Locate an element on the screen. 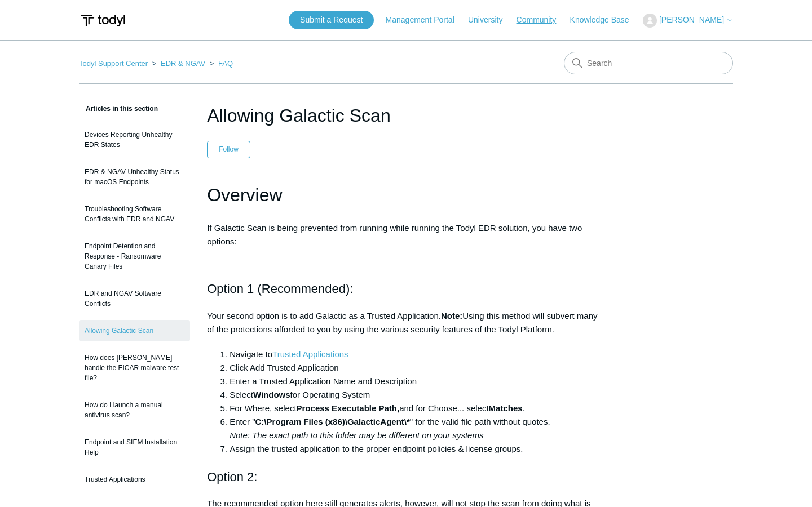  a: Allowing Galactic Scan is located at coordinates (134, 331).